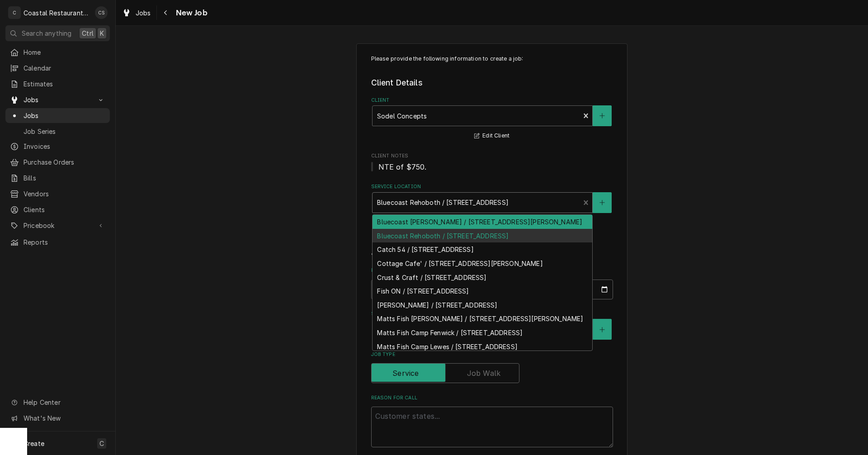  Describe the element at coordinates (102, 444) in the screenshot. I see `span: C` at that location.